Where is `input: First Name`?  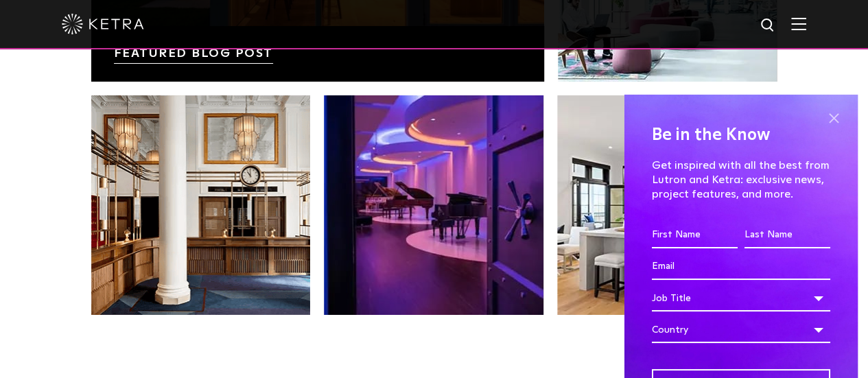 input: First Name is located at coordinates (694, 235).